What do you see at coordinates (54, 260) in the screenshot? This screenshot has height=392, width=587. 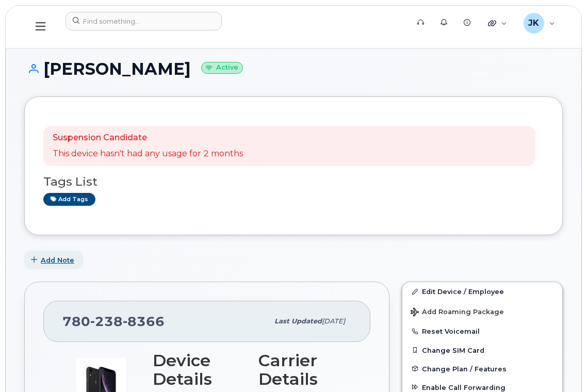 I see `button: Add Note` at bounding box center [54, 260].